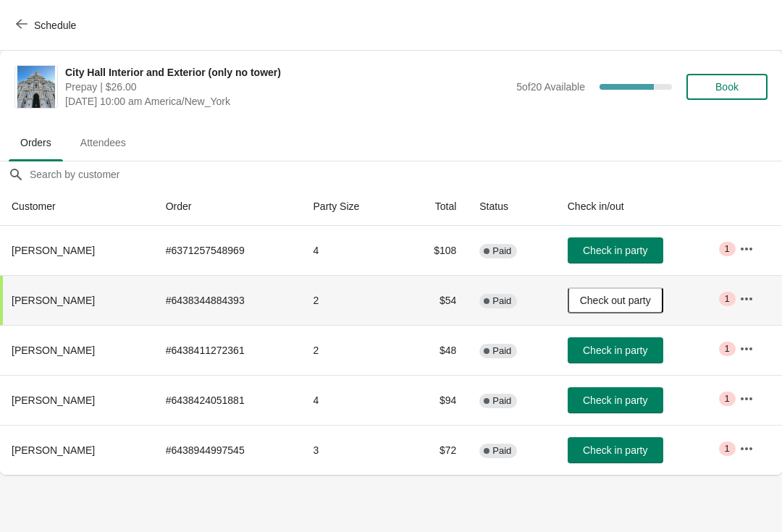  Describe the element at coordinates (228, 350) in the screenshot. I see `td: # 6438411272361` at that location.